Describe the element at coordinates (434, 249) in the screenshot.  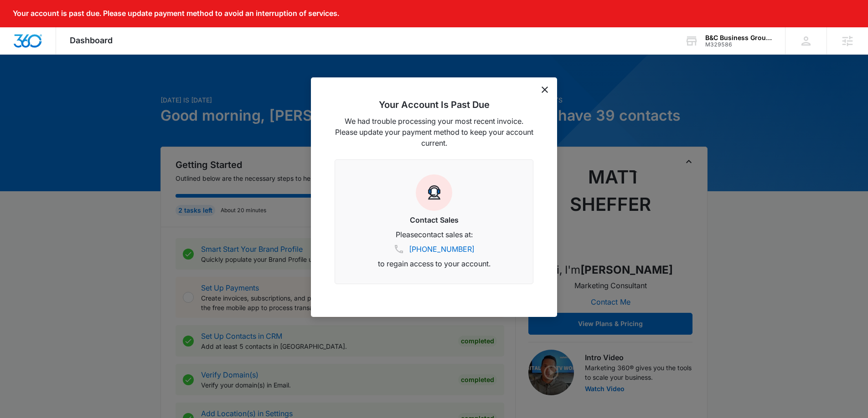
I see `p: Please contact sales at: to regain access to your account.` at that location.